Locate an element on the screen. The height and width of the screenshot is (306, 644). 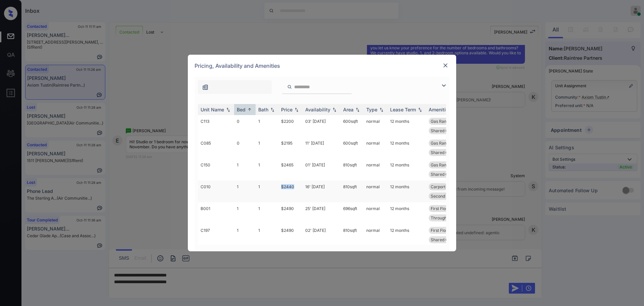
td: $2200 is located at coordinates (290, 126).